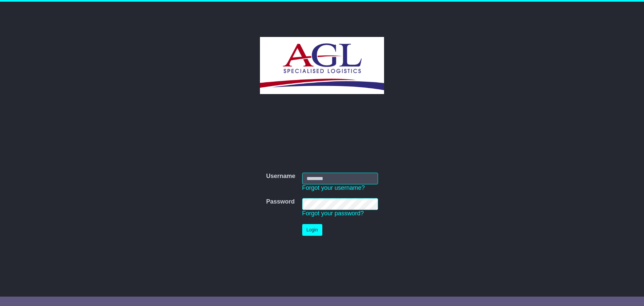  I want to click on a: Forgot your password?, so click(333, 213).